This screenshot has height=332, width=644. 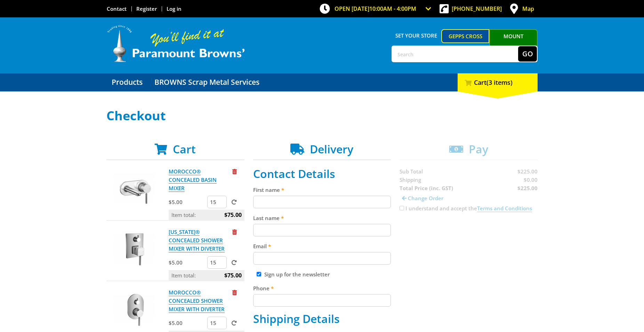 I want to click on label: Last name, so click(x=322, y=218).